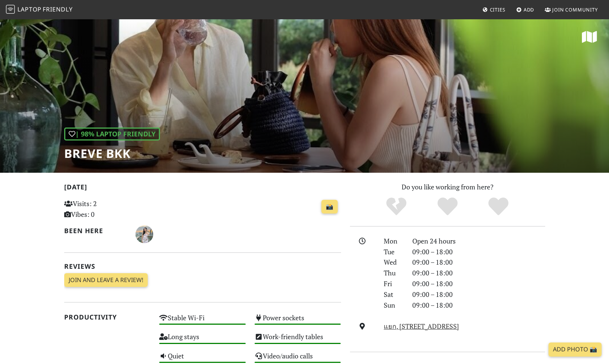  Describe the element at coordinates (394, 252) in the screenshot. I see `div: Tue` at that location.